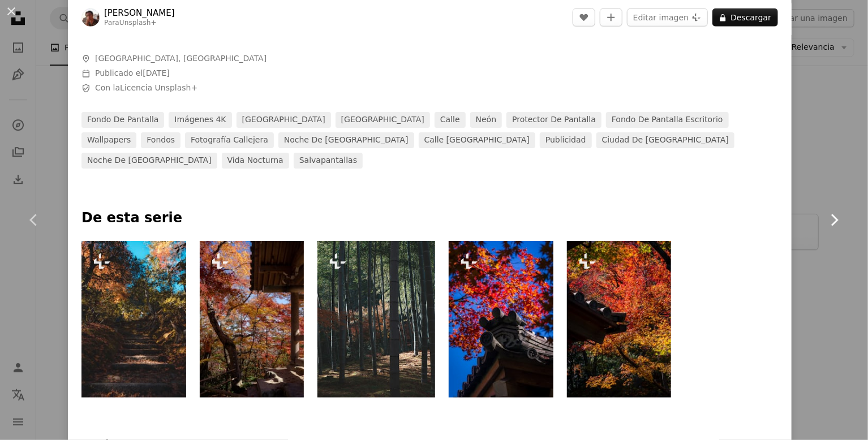  What do you see at coordinates (376, 319) in the screenshot?
I see `a: Un grupo de árboles altos en un bosque` at bounding box center [376, 319].